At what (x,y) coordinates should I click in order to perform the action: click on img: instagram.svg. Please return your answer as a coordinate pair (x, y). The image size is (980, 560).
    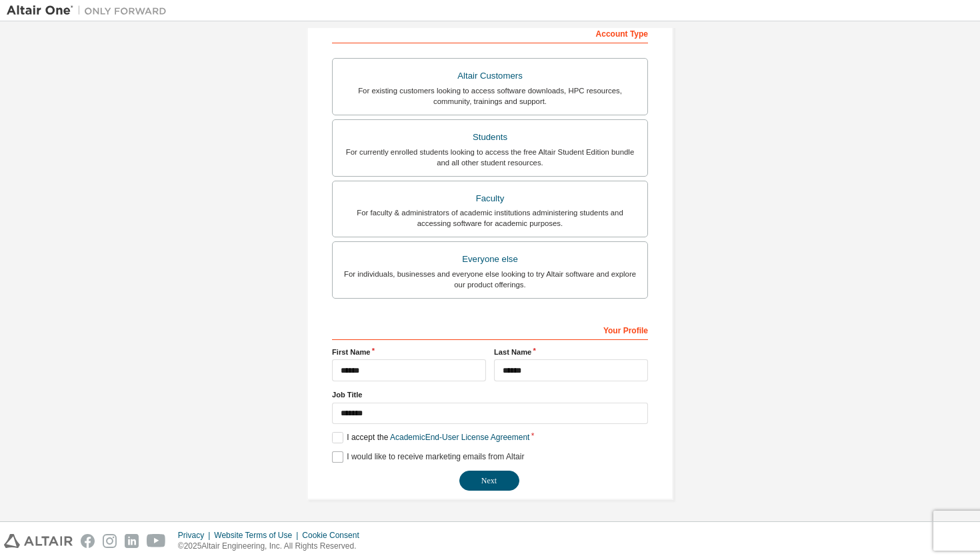
    Looking at the image, I should click on (109, 541).